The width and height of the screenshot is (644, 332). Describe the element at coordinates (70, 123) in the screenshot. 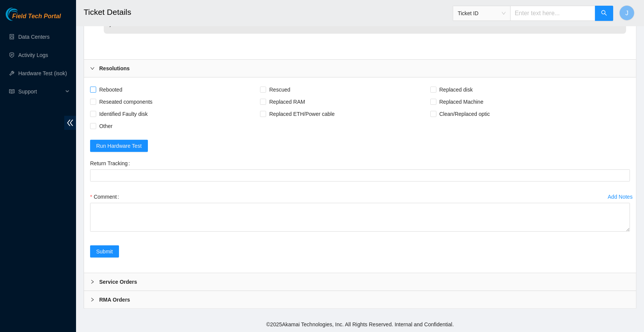

I see `span: double-left` at that location.